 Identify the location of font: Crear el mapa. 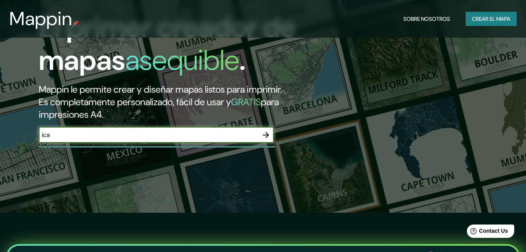
(491, 19).